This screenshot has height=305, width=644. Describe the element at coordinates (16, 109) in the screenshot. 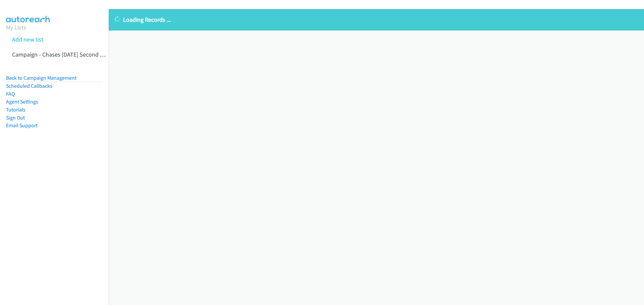

I see `a: Tutorials` at that location.